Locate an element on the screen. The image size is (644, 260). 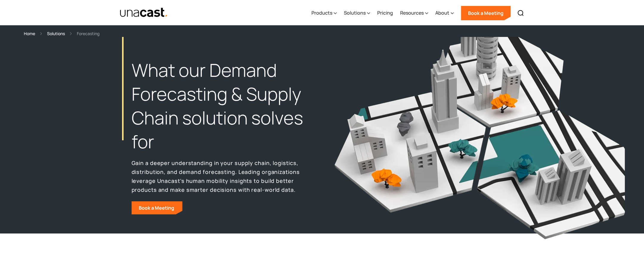
a: Pricing is located at coordinates (385, 13).